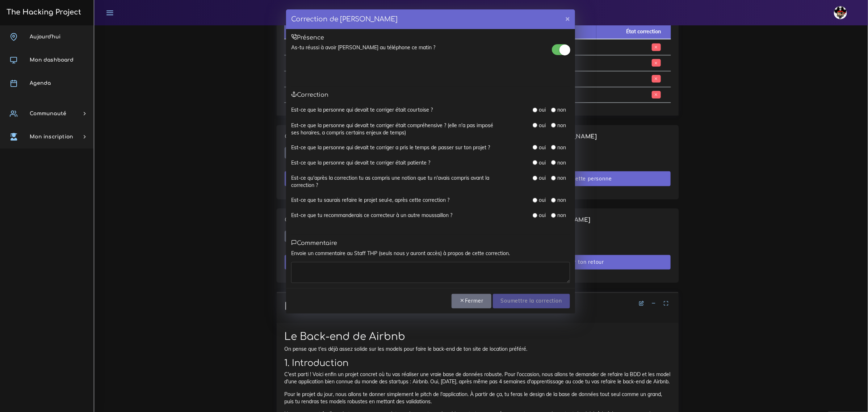  What do you see at coordinates (362, 109) in the screenshot?
I see `label: Est-ce que la personne qui devait te corriger était courtoise ?` at bounding box center [362, 109].